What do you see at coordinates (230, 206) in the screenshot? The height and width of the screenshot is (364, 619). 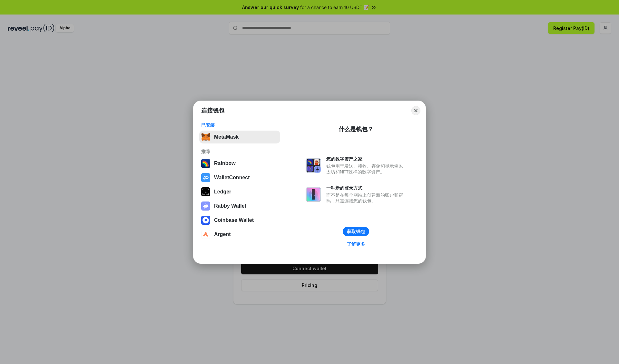 I see `div: Rabby Wallet` at bounding box center [230, 206].